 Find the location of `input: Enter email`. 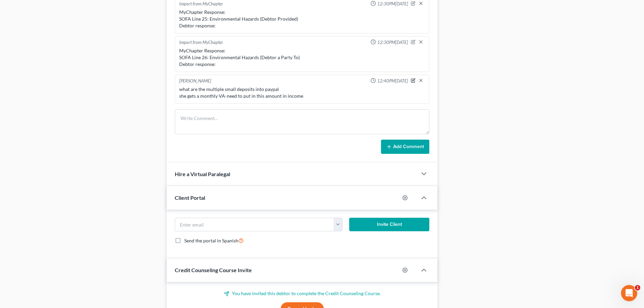

input: Enter email is located at coordinates (255, 225).